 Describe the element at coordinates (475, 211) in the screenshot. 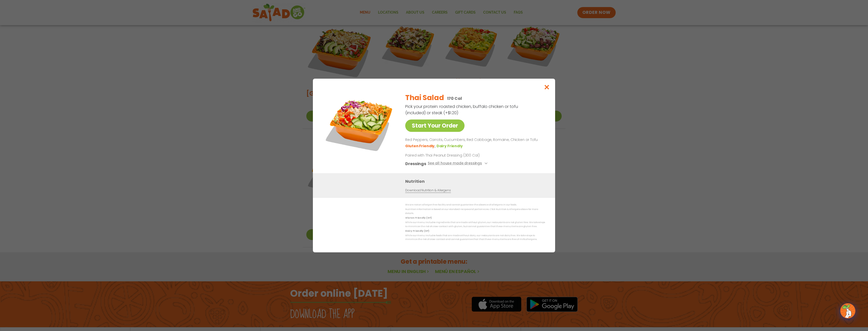

I see `p: Nutrition information is based on our standard recipes and portion sizes. Click Nutrition & Aller...` at that location.